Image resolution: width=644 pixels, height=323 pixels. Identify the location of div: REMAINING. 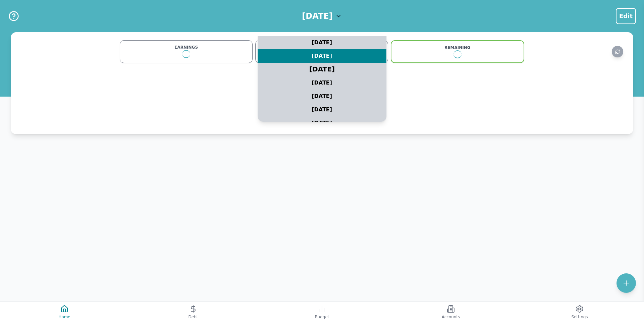
(457, 47).